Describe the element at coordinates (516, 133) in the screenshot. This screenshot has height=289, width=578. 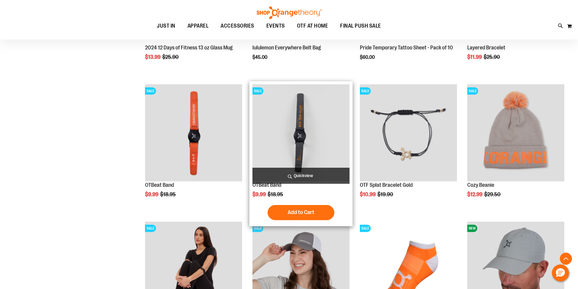
I see `a: Main view of OTF Cozy Scarf GreySALE` at that location.